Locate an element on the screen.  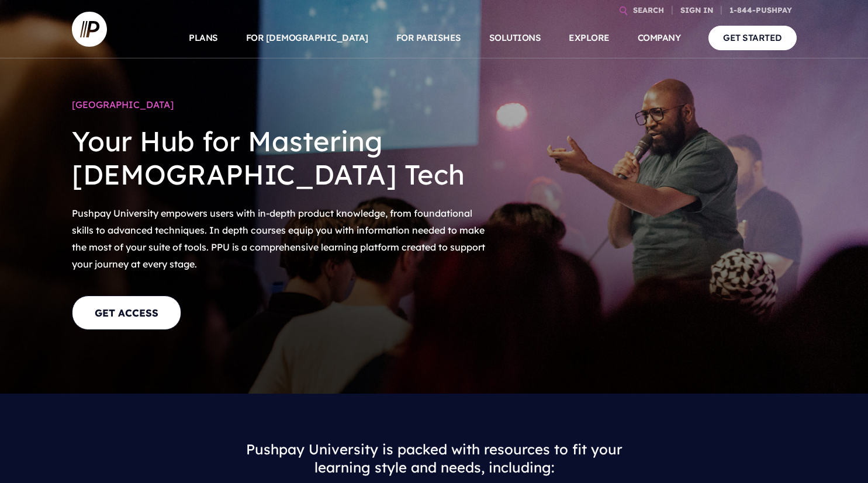
a: EXPLORE is located at coordinates (589, 38).